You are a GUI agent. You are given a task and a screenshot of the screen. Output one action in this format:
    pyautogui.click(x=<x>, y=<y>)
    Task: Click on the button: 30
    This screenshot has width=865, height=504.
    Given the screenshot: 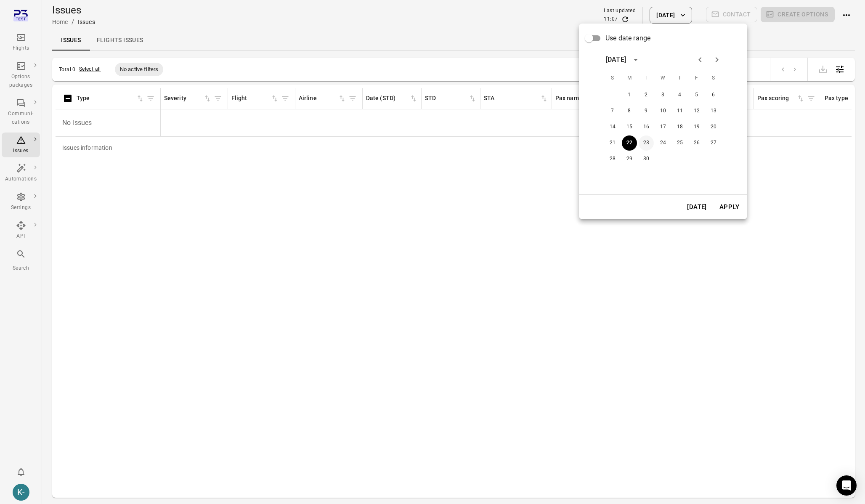 What is the action you would take?
    pyautogui.click(x=646, y=159)
    